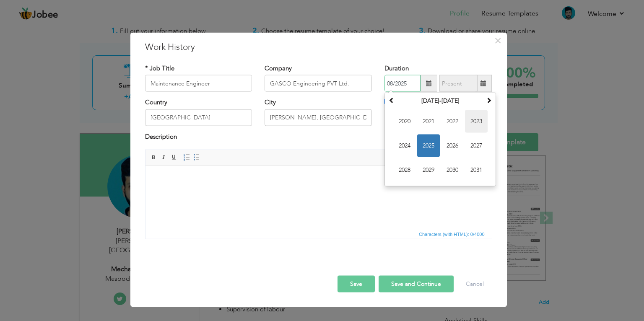 This screenshot has width=644, height=321. Describe the element at coordinates (404, 170) in the screenshot. I see `span: 2028` at that location.